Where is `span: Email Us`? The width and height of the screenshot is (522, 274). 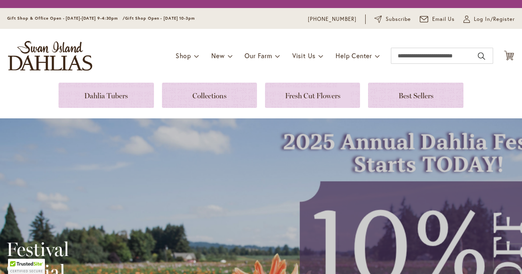
span: Email Us is located at coordinates (443, 19).